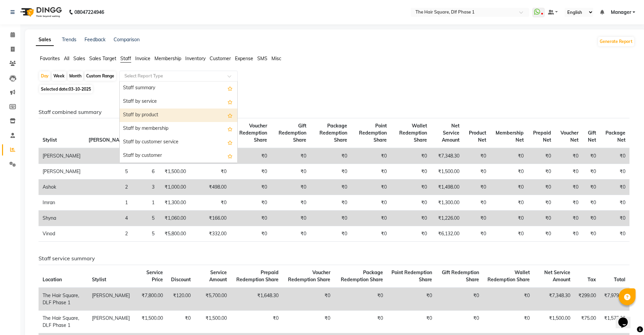  What do you see at coordinates (210, 187) in the screenshot?
I see `td: ₹498.00` at bounding box center [210, 187].